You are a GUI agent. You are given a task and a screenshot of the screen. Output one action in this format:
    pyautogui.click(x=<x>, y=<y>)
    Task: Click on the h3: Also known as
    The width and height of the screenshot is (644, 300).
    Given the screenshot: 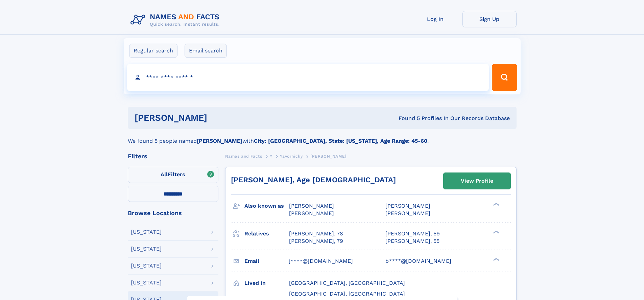 What is the action you would take?
    pyautogui.click(x=267, y=206)
    